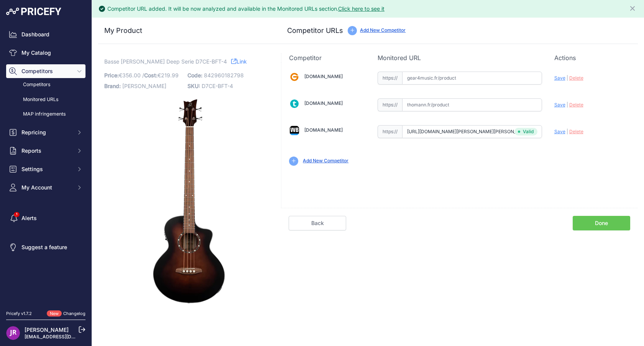 The width and height of the screenshot is (644, 346). Describe the element at coordinates (46, 53) in the screenshot. I see `a: My Catalog` at that location.